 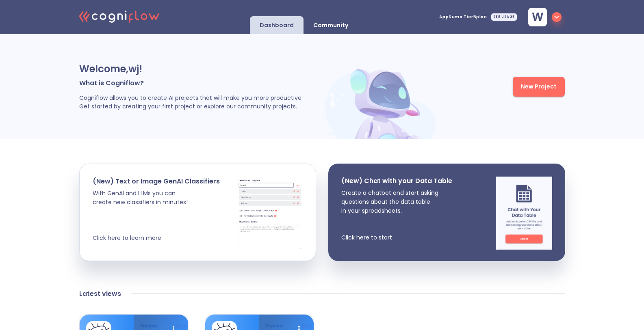 I want to click on img: header robot, so click(x=381, y=101).